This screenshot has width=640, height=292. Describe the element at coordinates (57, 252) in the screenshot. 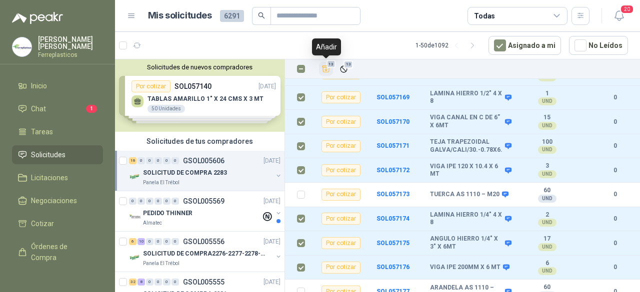

I see `a: Órdenes de Compra` at that location.